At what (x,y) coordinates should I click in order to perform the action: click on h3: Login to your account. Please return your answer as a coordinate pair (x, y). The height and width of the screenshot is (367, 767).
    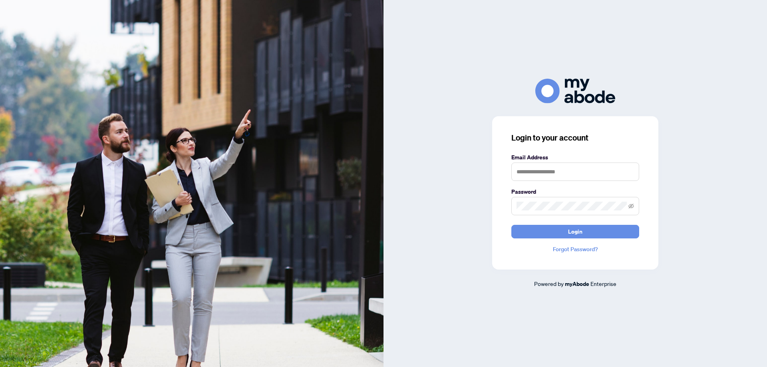
    Looking at the image, I should click on (575, 138).